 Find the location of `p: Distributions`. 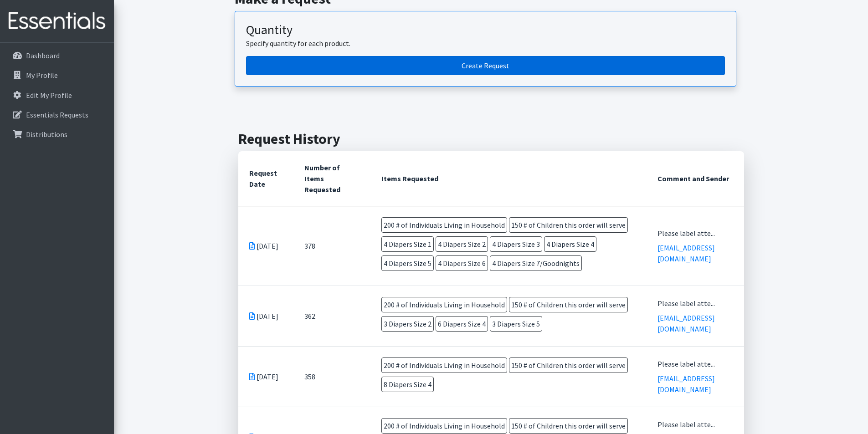

p: Distributions is located at coordinates (46, 134).